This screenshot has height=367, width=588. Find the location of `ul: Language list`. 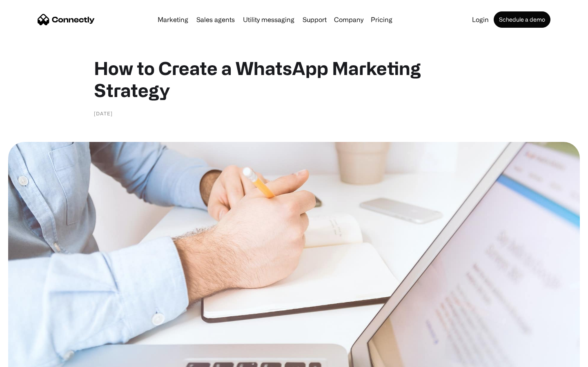

ul: Language list is located at coordinates (33, 359).